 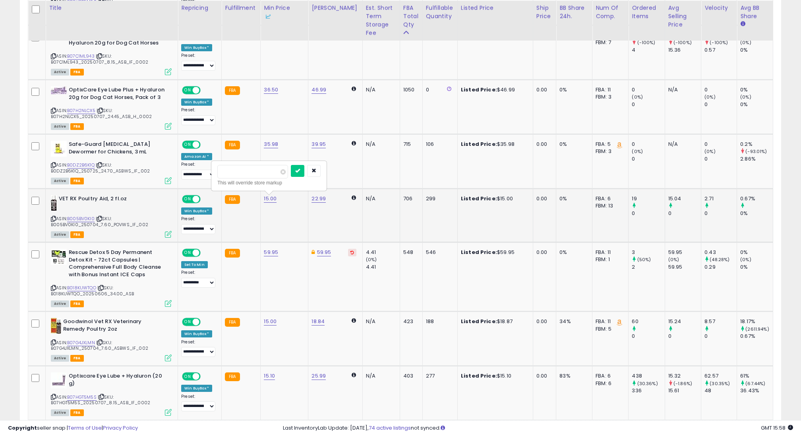 What do you see at coordinates (439, 144) in the screenshot?
I see `div: 106` at bounding box center [439, 144].